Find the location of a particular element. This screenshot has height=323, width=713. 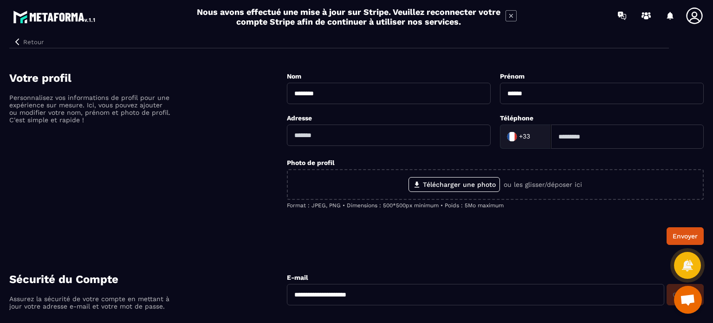

label: E-mail is located at coordinates (298, 277).